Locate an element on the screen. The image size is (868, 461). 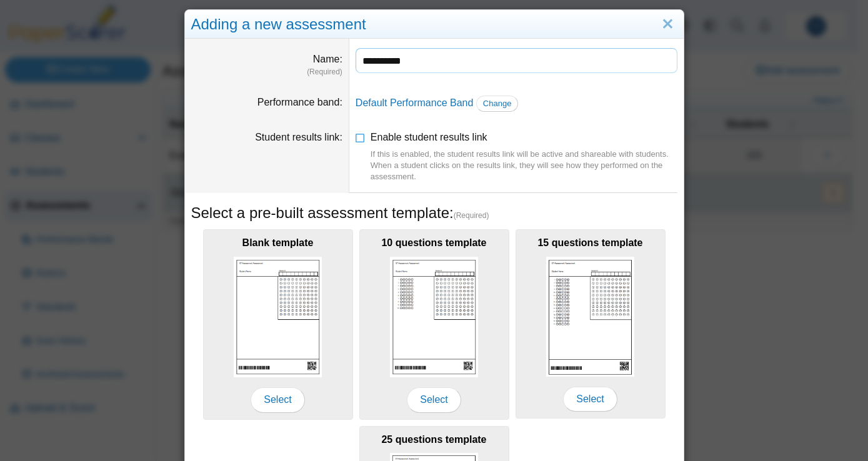
h5: Select a pre-built assessment template: is located at coordinates (435, 213).